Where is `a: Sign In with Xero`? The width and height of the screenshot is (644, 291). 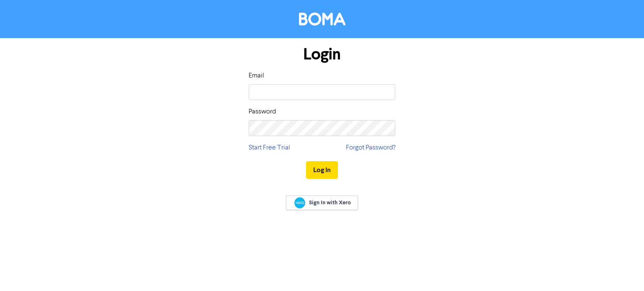
a: Sign In with Xero is located at coordinates (322, 203).